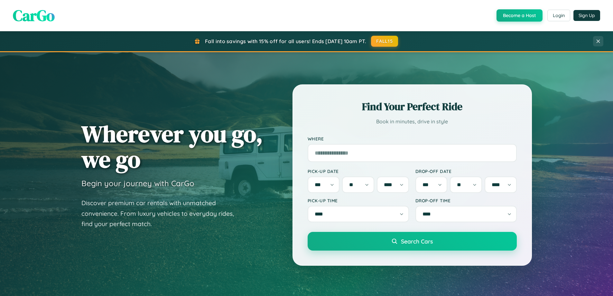 This screenshot has height=296, width=613. What do you see at coordinates (466, 200) in the screenshot?
I see `label: Drop-off Time` at bounding box center [466, 200].